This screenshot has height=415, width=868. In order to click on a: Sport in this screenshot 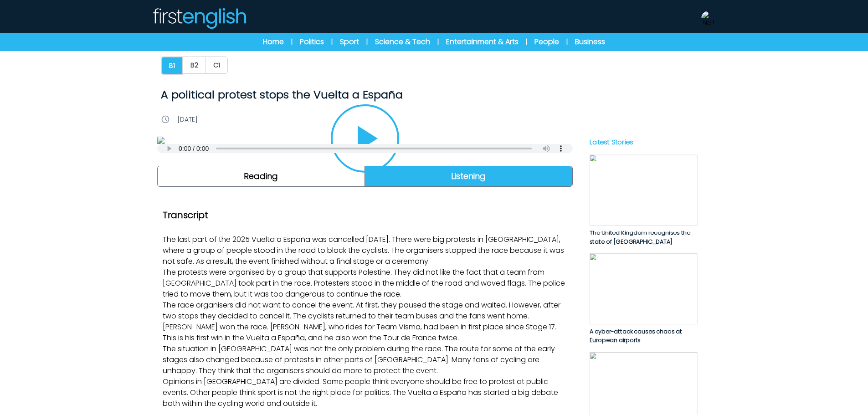, I will do `click(350, 42)`.